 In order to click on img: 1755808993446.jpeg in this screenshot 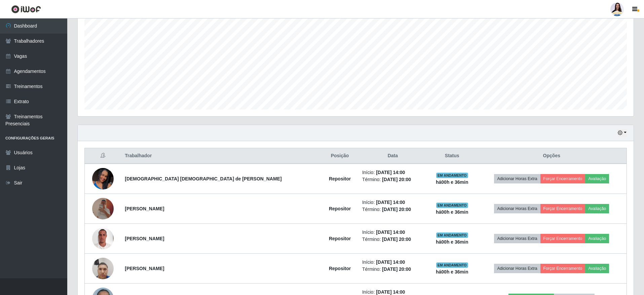, I will do `click(103, 209)`.